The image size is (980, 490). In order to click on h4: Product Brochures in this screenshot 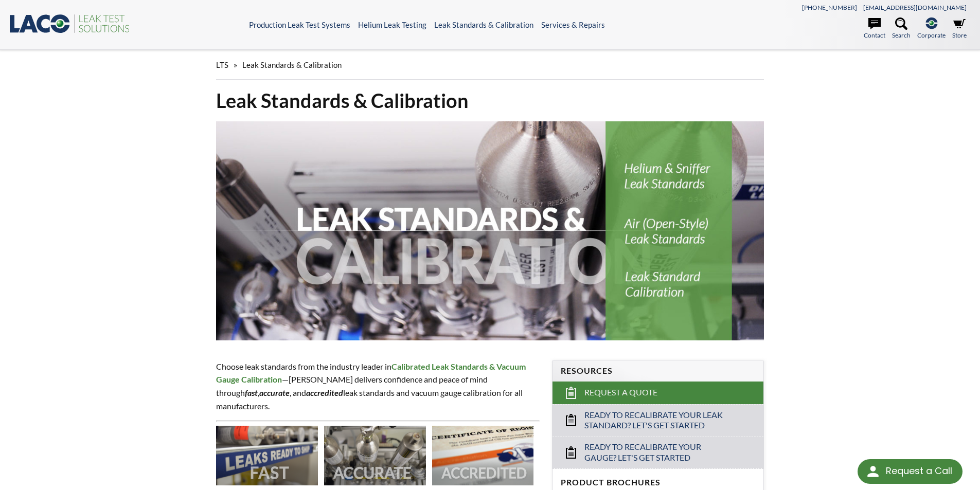, I will do `click(658, 483)`.